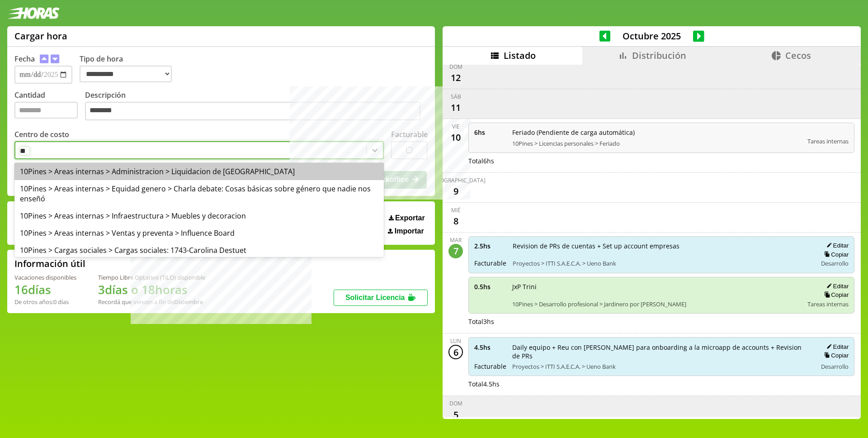 The image size is (868, 438). Describe the element at coordinates (455, 192) in the screenshot. I see `div: 9` at that location.